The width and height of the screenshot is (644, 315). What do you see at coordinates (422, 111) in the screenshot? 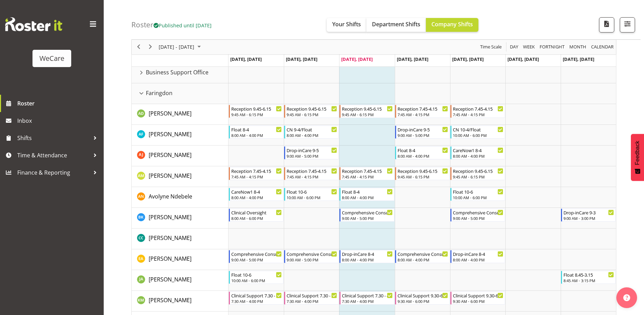
I see `div: Aleea Devenport"s event - Reception 7.45-4.15 Begin From Thursday, October 9, 2025 at 7:45:00 AM ...` at bounding box center [422, 111].